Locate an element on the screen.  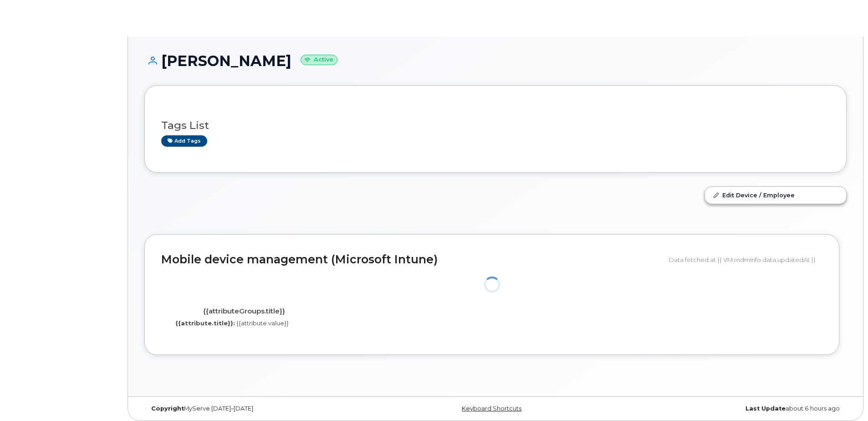
span: {{attribute.value}} is located at coordinates (262, 323).